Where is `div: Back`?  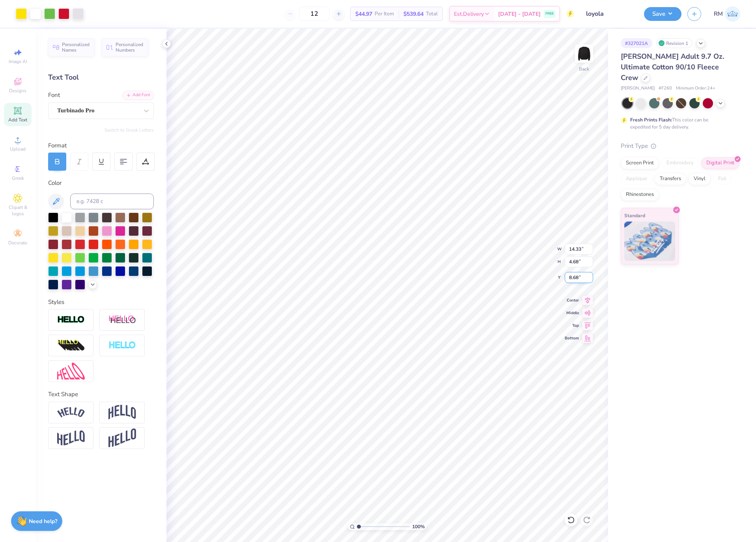 div: Back is located at coordinates (584, 69).